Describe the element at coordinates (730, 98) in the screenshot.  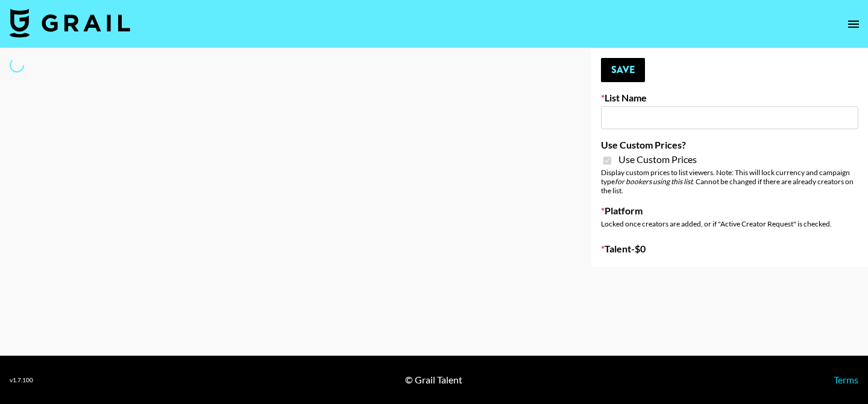
I see `label: List Name` at that location.